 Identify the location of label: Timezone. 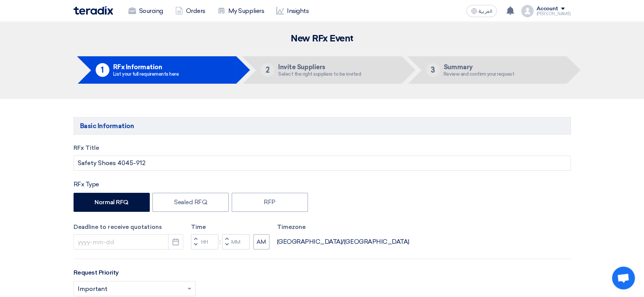
(343, 227).